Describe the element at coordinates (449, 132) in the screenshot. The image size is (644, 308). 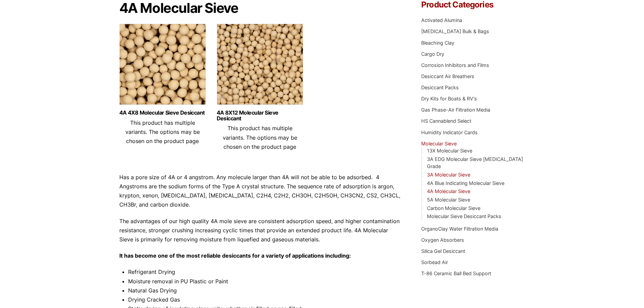
I see `a: Humidity Indicator Cards` at that location.